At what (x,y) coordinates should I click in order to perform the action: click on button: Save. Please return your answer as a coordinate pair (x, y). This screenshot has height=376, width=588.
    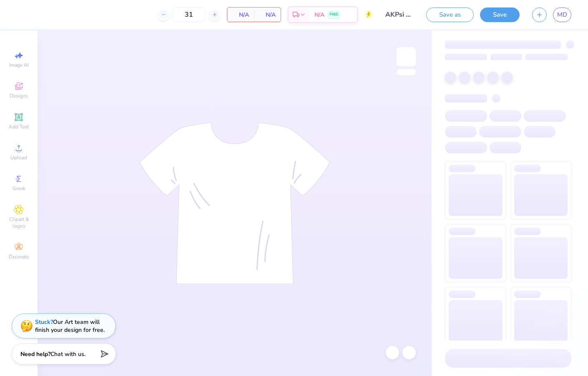
    Looking at the image, I should click on (499, 15).